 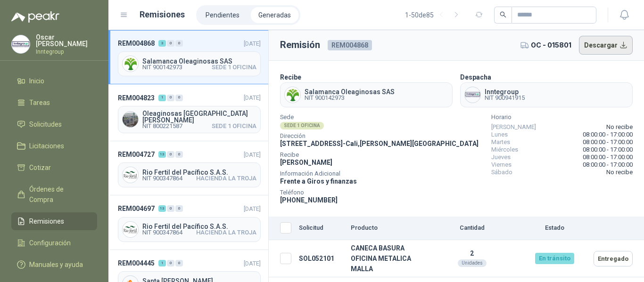 I want to click on span: REM004697, so click(x=137, y=209).